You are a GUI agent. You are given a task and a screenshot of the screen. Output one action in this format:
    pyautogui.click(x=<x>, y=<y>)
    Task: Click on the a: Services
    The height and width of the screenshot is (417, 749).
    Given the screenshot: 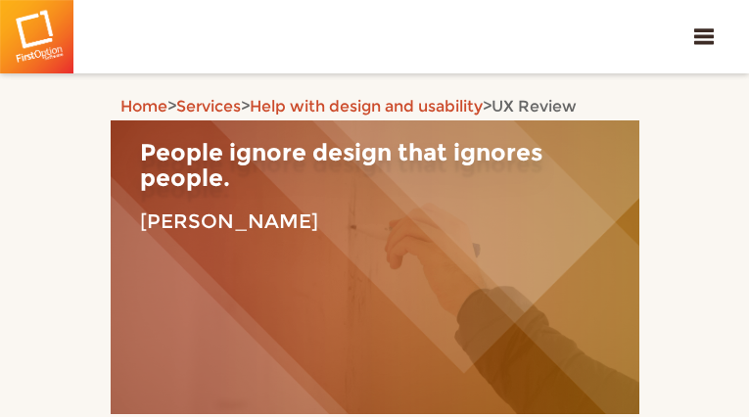 What is the action you would take?
    pyautogui.click(x=209, y=106)
    